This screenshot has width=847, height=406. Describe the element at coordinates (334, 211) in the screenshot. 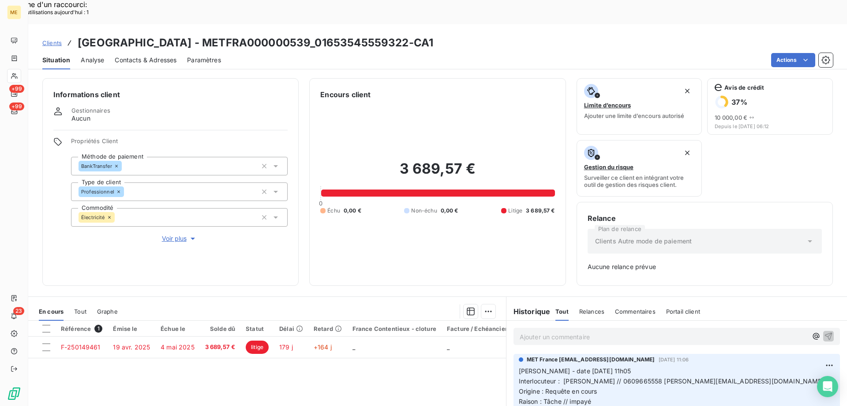

I see `span: Échu` at that location.